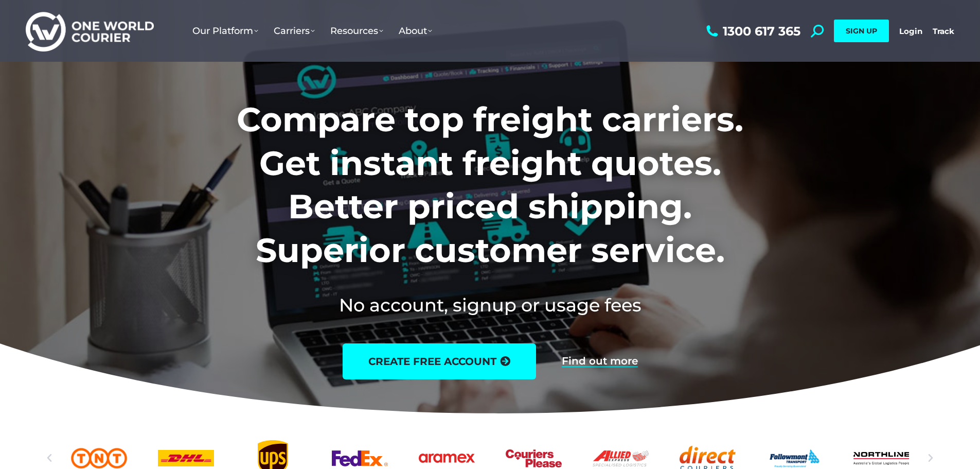 The width and height of the screenshot is (980, 469). Describe the element at coordinates (439, 361) in the screenshot. I see `a: create free account` at that location.